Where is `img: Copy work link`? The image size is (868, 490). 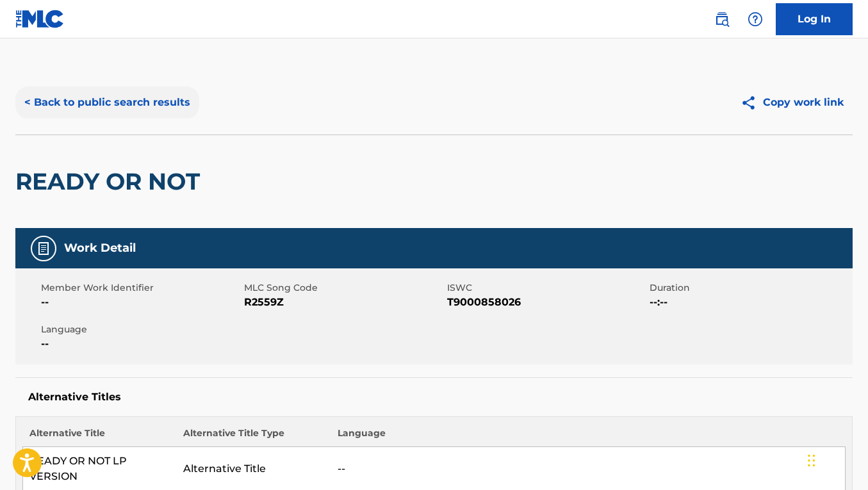
img: Copy work link is located at coordinates (752, 103).